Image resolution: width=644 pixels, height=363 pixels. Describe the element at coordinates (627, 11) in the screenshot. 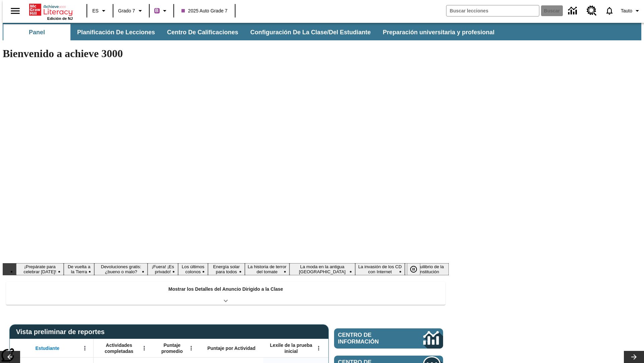

I see `span: Tauto` at that location.